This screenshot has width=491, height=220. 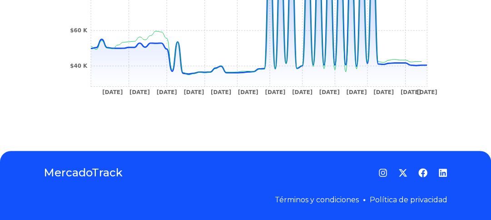 I want to click on h1: MercadoTrack, so click(x=83, y=173).